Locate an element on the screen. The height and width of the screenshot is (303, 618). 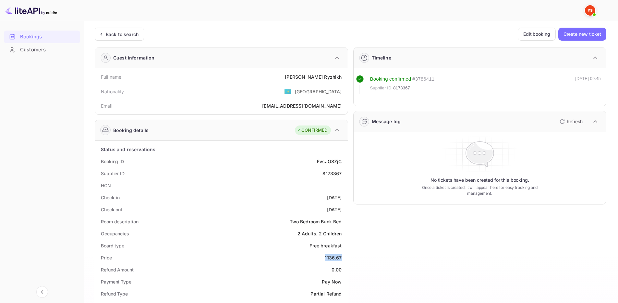
p: No tickets have been created for this booking. is located at coordinates (480, 180).